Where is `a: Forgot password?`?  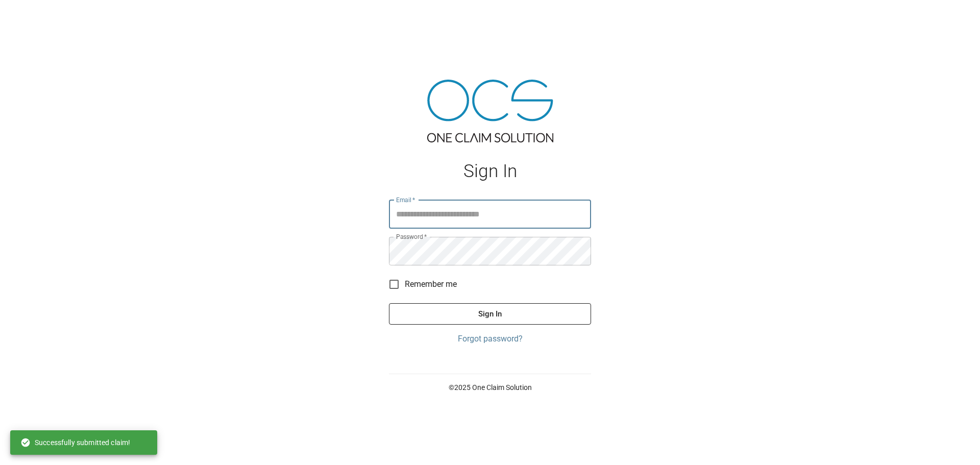
a: Forgot password? is located at coordinates (490, 339).